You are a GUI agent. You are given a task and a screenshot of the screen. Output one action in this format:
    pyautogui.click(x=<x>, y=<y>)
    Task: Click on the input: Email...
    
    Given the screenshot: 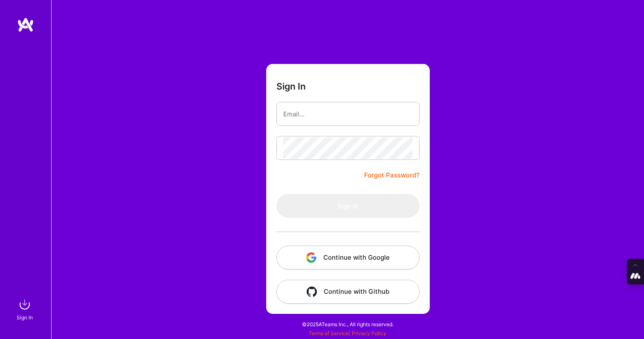 What is the action you would take?
    pyautogui.click(x=348, y=114)
    